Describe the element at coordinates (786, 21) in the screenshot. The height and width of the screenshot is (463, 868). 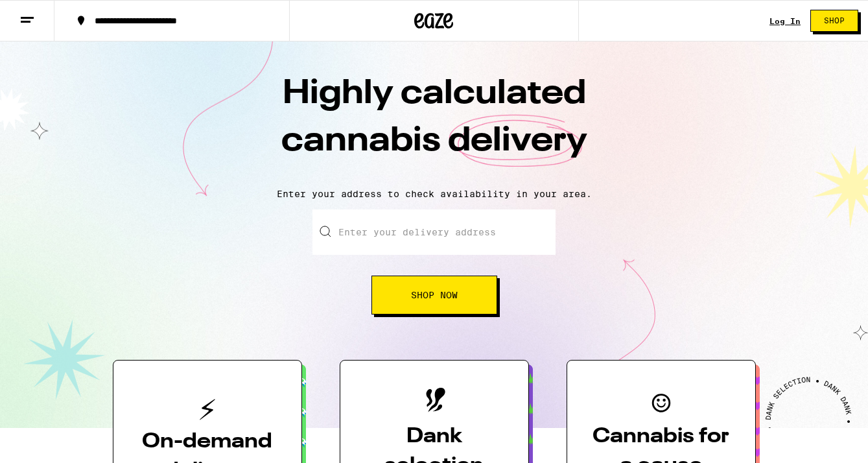
I see `a: Log In` at that location.